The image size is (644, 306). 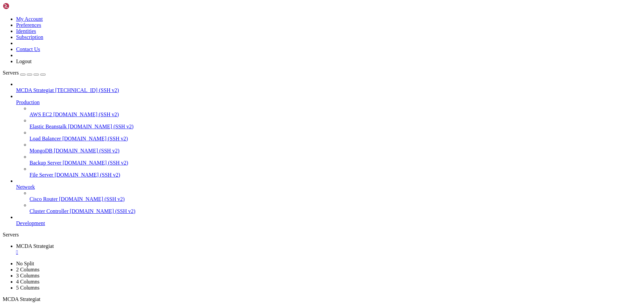 What do you see at coordinates (279, 57) in the screenshot?
I see `x-row: Usage of /: 18.4% of 37.23GB Users logged in: 0` at bounding box center [279, 57].